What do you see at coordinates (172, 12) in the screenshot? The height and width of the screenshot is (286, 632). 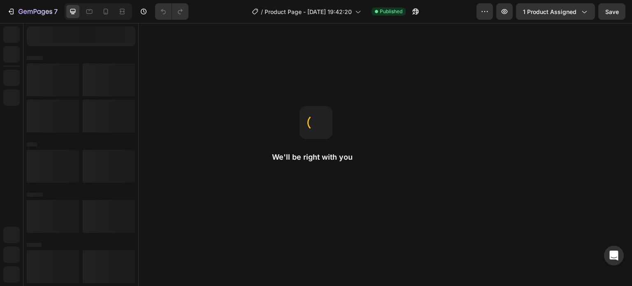 I see `div: Undo/Redo` at bounding box center [172, 12].